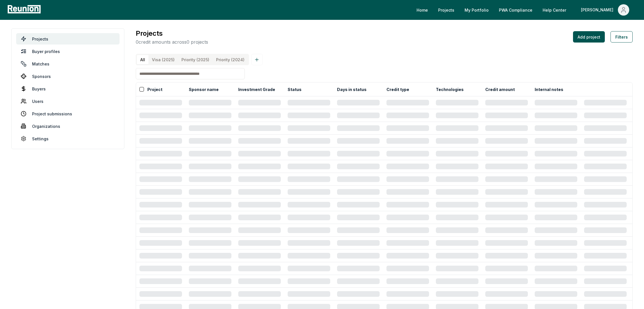 Image resolution: width=644 pixels, height=309 pixels. What do you see at coordinates (295, 89) in the screenshot?
I see `button: Status` at bounding box center [295, 89].